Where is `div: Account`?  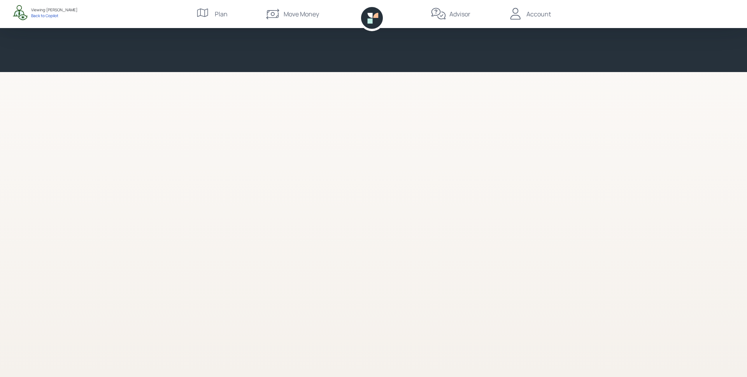 div: Account is located at coordinates (538, 14).